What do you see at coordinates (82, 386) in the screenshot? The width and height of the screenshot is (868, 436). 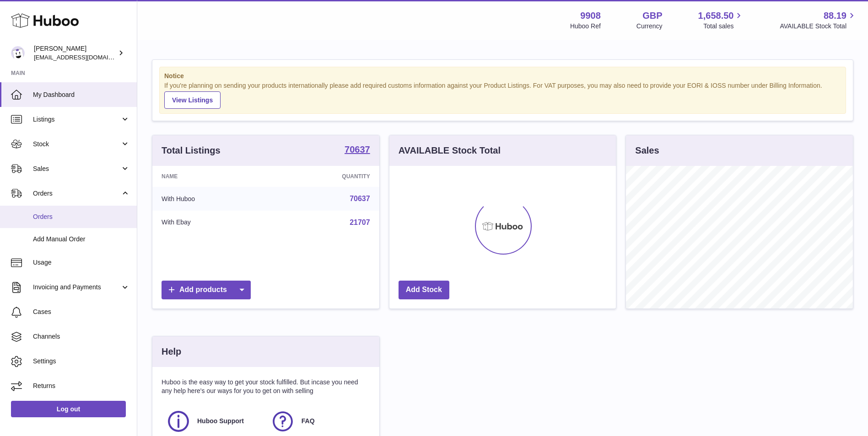 I see `span: Returns` at bounding box center [82, 386].